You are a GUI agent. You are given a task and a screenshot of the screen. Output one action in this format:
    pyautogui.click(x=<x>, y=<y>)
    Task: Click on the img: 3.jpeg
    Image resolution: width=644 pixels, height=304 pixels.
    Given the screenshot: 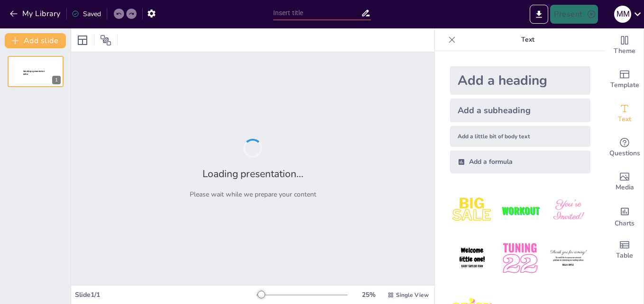 What is the action you would take?
    pyautogui.click(x=568, y=211)
    